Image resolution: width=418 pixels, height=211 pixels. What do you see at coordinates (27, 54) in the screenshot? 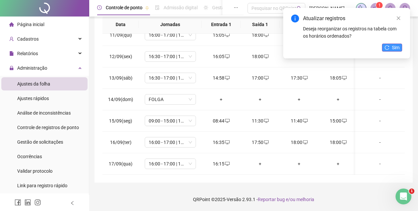
I see `span: Relatórios` at bounding box center [27, 54].